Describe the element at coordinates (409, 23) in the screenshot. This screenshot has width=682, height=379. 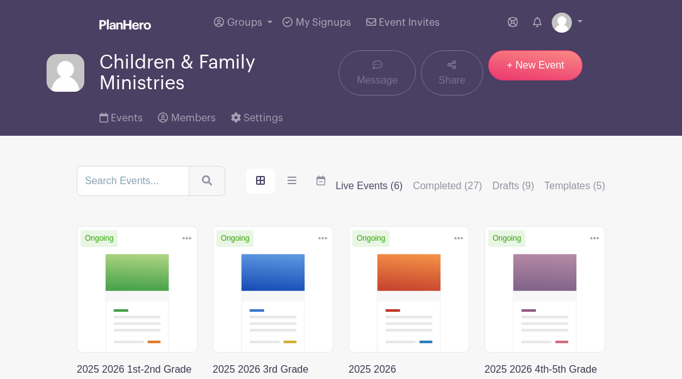
I see `span: Event Invites` at that location.